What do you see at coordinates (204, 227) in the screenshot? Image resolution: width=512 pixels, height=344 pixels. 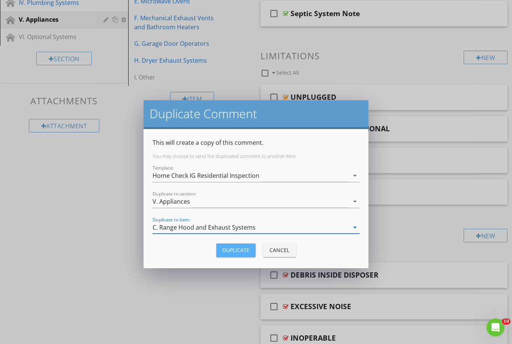 I see `div: C. Range Hood and Exhaust Systems` at bounding box center [204, 227].